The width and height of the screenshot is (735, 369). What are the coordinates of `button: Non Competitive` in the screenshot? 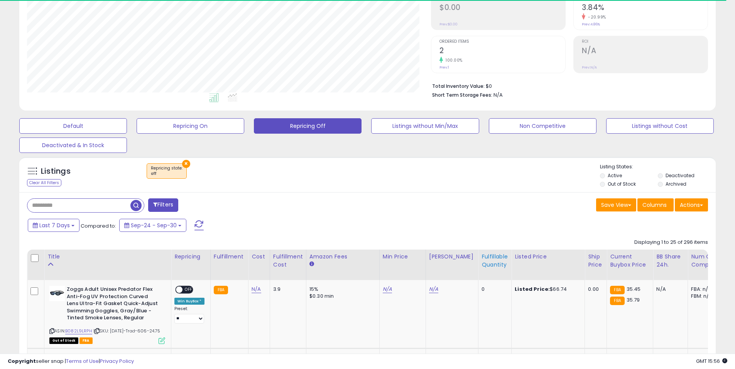 It's located at (542, 126).